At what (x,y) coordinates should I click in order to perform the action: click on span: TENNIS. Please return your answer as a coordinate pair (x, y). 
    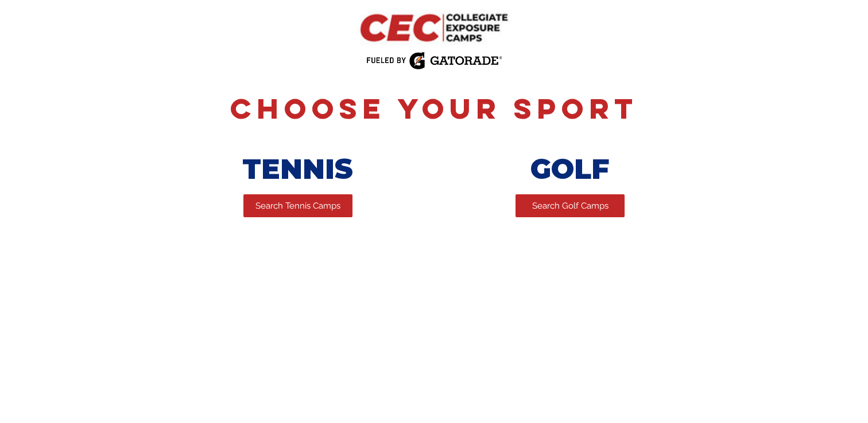
    Looking at the image, I should click on (297, 169).